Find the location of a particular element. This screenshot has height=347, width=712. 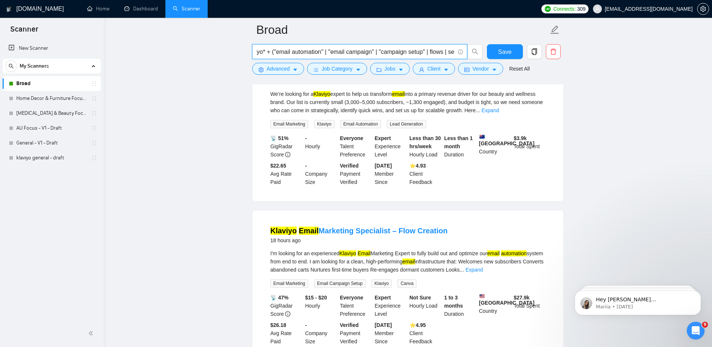

span: My Scanners is located at coordinates (34, 66).